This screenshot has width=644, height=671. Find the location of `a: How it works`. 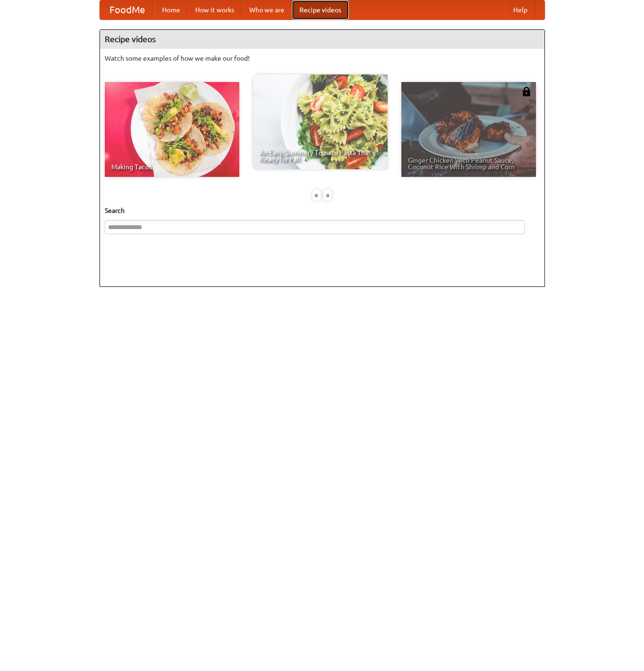

a: How it works is located at coordinates (215, 10).